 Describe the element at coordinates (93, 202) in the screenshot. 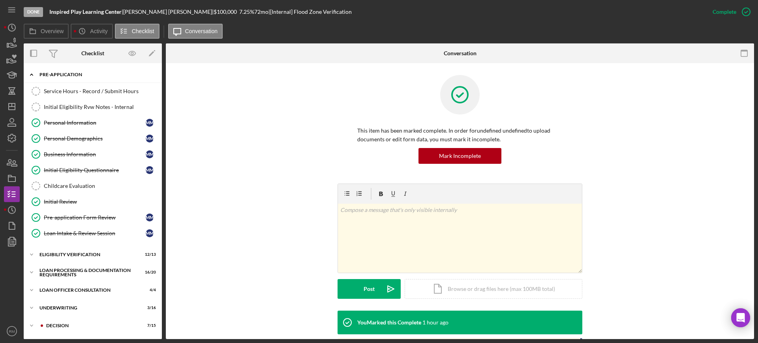

I see `a: Initial Review` at that location.